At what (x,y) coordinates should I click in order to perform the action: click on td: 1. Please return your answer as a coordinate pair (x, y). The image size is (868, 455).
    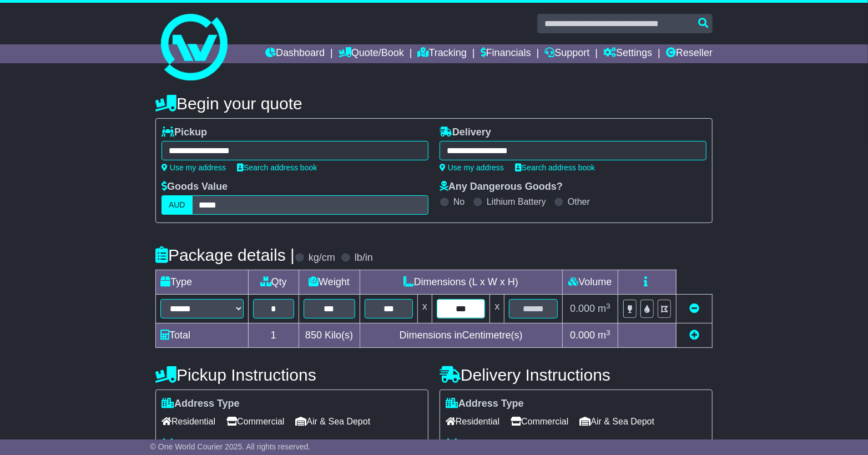
    Looking at the image, I should click on (274, 336).